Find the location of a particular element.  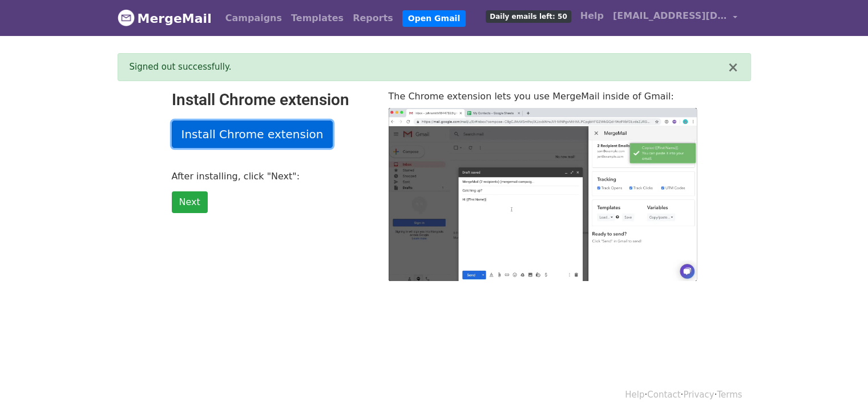

p: The Chrome extension lets you use MergeMail inside of Gmail: is located at coordinates (543, 96).